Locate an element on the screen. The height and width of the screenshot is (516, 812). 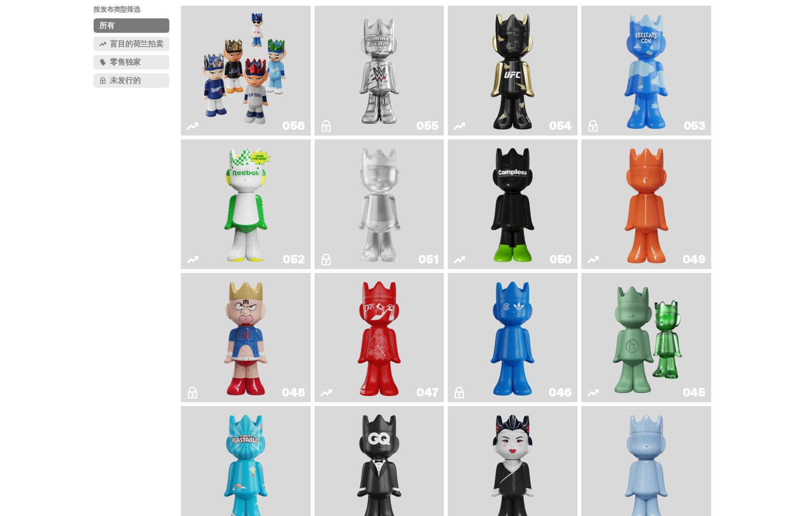
div: 045 is located at coordinates (694, 393).